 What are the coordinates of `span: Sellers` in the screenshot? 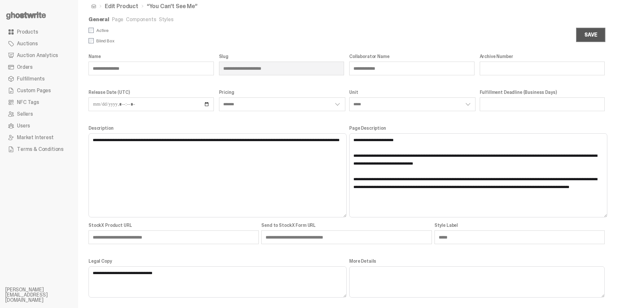 It's located at (25, 114).